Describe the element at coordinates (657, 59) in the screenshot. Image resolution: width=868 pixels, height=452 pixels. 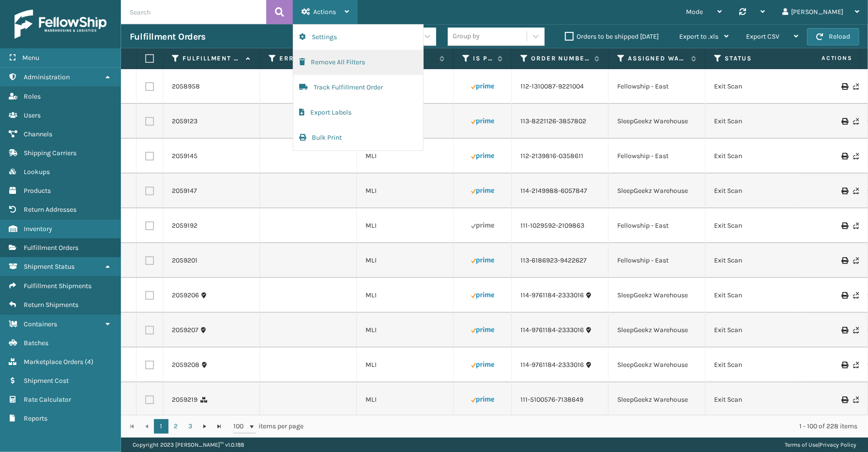
I see `label: Assigned Warehouse` at that location.